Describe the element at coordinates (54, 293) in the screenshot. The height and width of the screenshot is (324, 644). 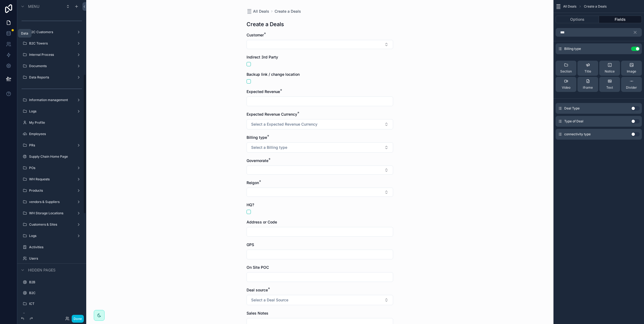
I see `label: B2C` at that location.